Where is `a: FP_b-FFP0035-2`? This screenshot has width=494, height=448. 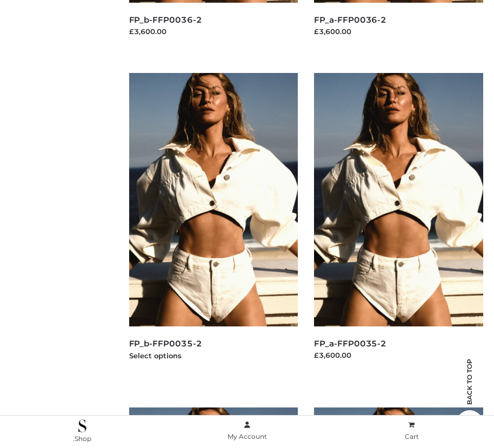
a: FP_b-FFP0035-2 is located at coordinates (165, 343).